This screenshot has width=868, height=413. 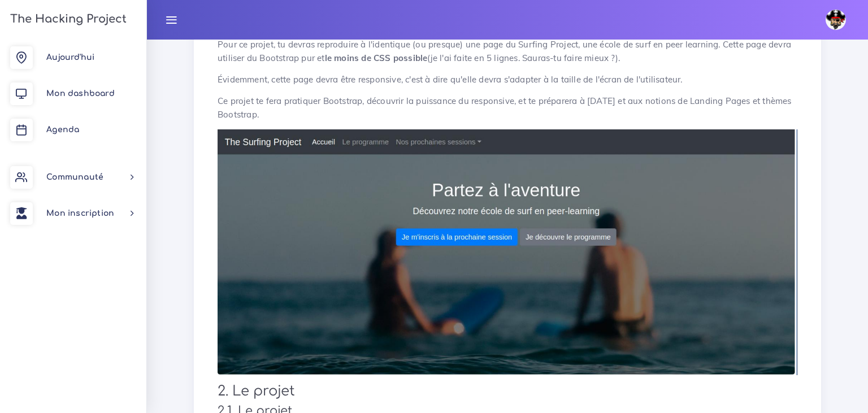 I want to click on img: 8MTUXBZ.png, so click(x=508, y=252).